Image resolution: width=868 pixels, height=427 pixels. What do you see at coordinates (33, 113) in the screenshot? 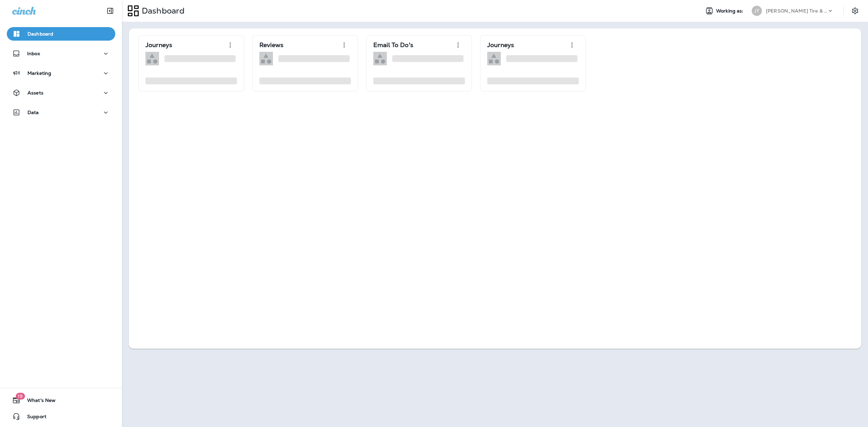
I see `p: Data` at bounding box center [33, 113].